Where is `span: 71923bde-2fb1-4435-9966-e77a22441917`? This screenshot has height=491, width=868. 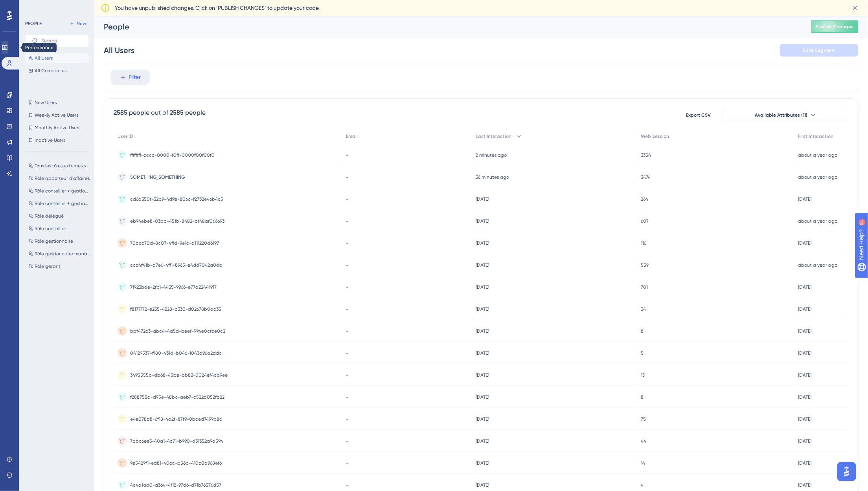
span: 71923bde-2fb1-4435-9966-e77a22441917 is located at coordinates (173, 287).